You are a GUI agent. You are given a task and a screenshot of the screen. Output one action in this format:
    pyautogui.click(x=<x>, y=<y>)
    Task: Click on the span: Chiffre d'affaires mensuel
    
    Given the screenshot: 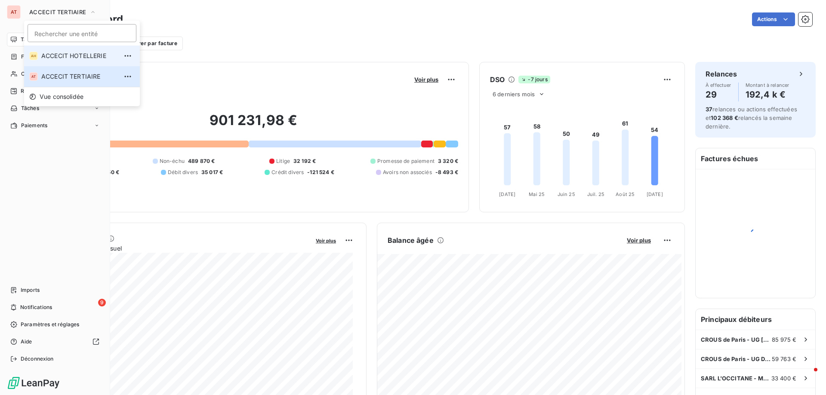 What is the action you would take?
    pyautogui.click(x=179, y=248)
    